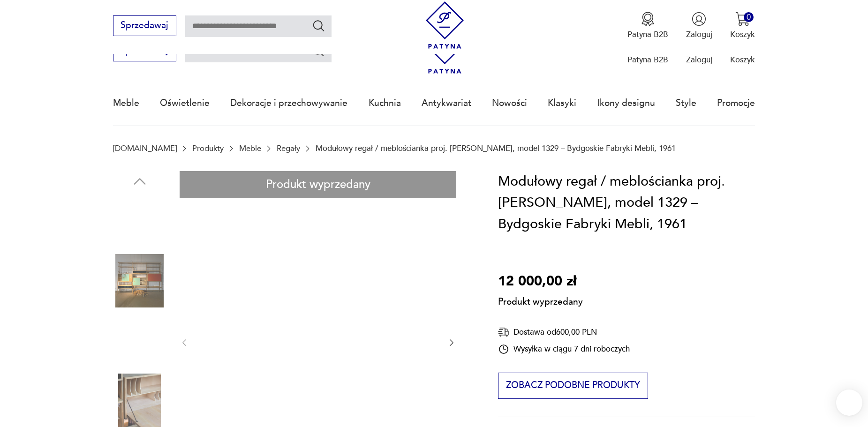 The height and width of the screenshot is (427, 868). What do you see at coordinates (647, 26) in the screenshot?
I see `a: Ikona medaluPatyna B2B` at bounding box center [647, 26].